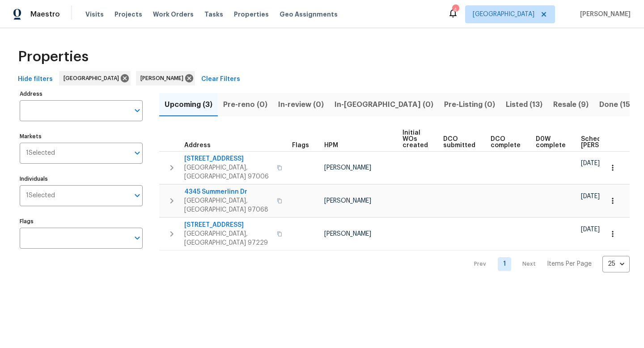  What do you see at coordinates (459, 142) in the screenshot?
I see `span: DCO submitted` at bounding box center [459, 142].